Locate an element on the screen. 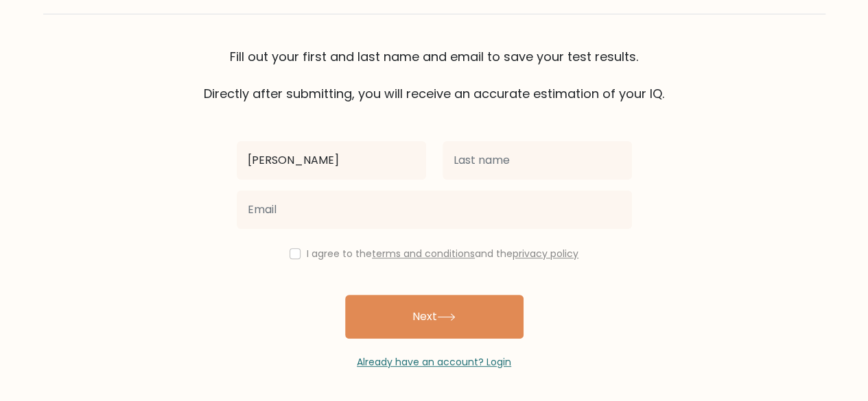 This screenshot has width=868, height=401. a: terms and conditions is located at coordinates (423, 254).